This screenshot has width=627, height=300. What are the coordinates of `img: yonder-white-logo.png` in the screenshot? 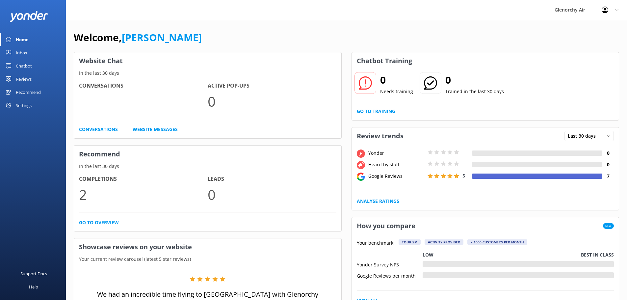 It's located at (29, 16).